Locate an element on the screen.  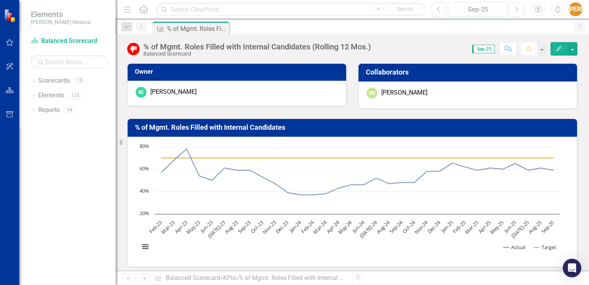
a: Reports is located at coordinates (49, 110).